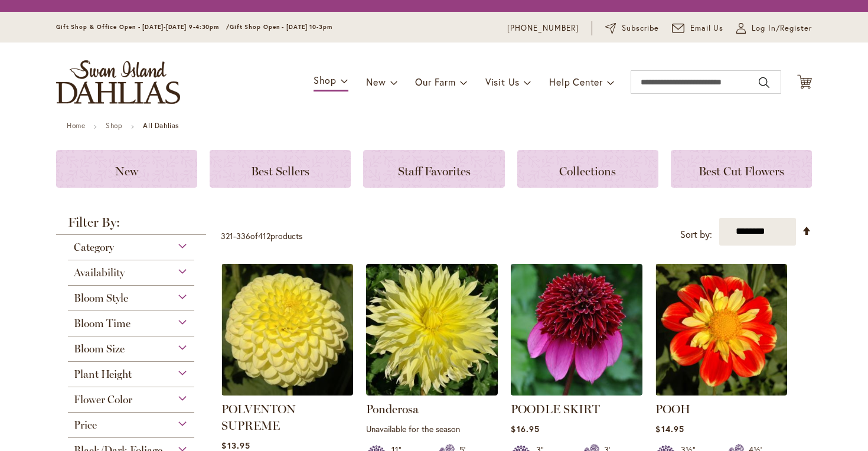 The image size is (868, 451). Describe the element at coordinates (696, 234) in the screenshot. I see `label: Sort by:` at that location.